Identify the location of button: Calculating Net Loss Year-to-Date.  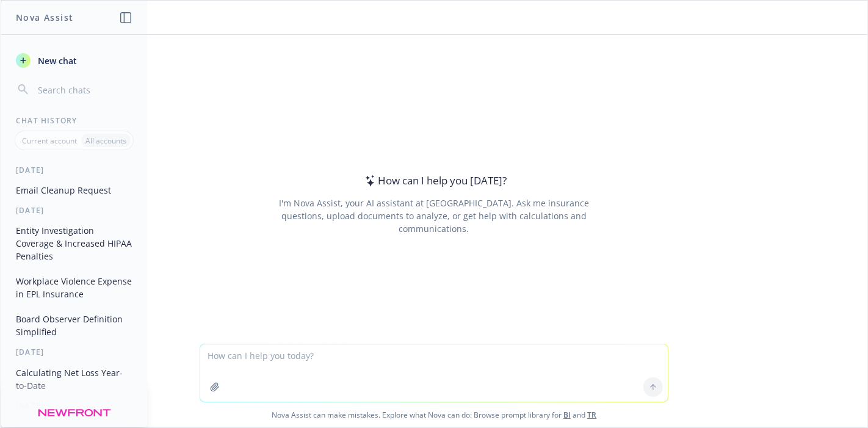
(74, 379).